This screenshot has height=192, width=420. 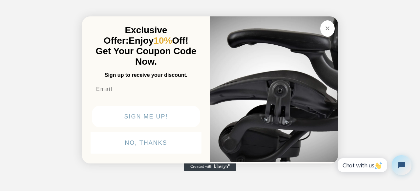 I want to click on button: Close dialog, so click(x=328, y=29).